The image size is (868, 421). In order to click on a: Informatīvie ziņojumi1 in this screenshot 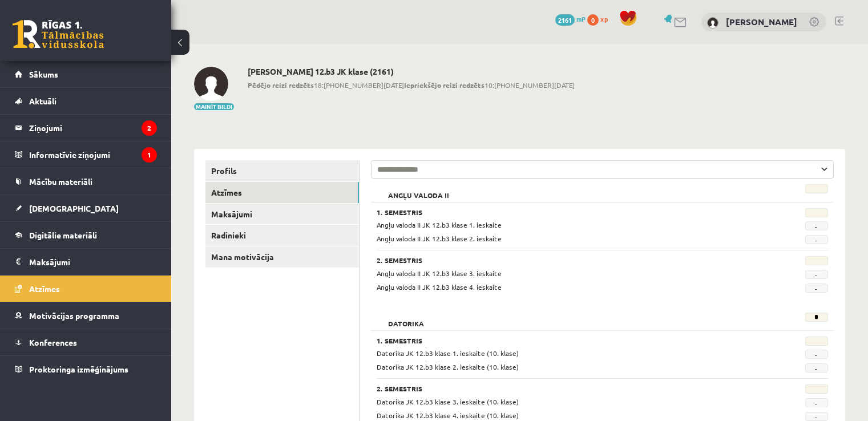, I will do `click(85, 154)`.